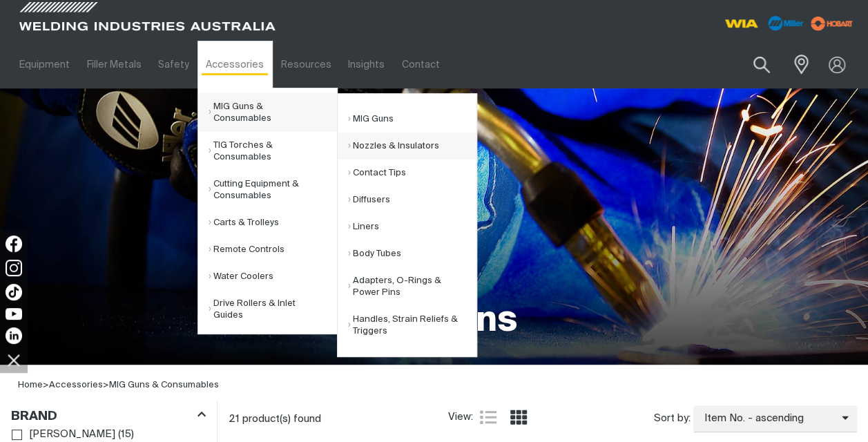 The width and height of the screenshot is (868, 442). What do you see at coordinates (832, 24) in the screenshot?
I see `img: miller` at bounding box center [832, 24].